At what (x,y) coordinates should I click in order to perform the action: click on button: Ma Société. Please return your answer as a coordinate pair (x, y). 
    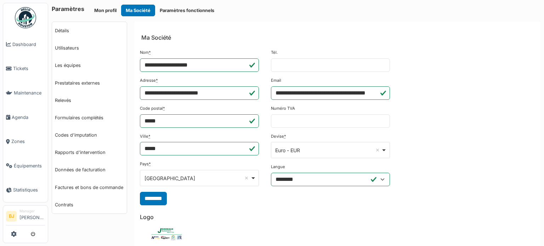
    Looking at the image, I should click on (138, 10).